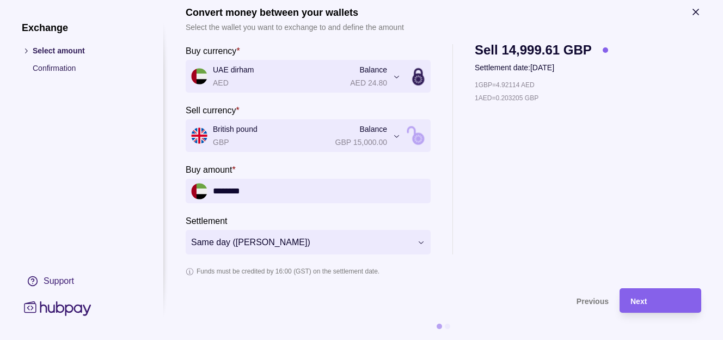 This screenshot has width=723, height=340. Describe the element at coordinates (660, 300) in the screenshot. I see `button: Next` at that location.